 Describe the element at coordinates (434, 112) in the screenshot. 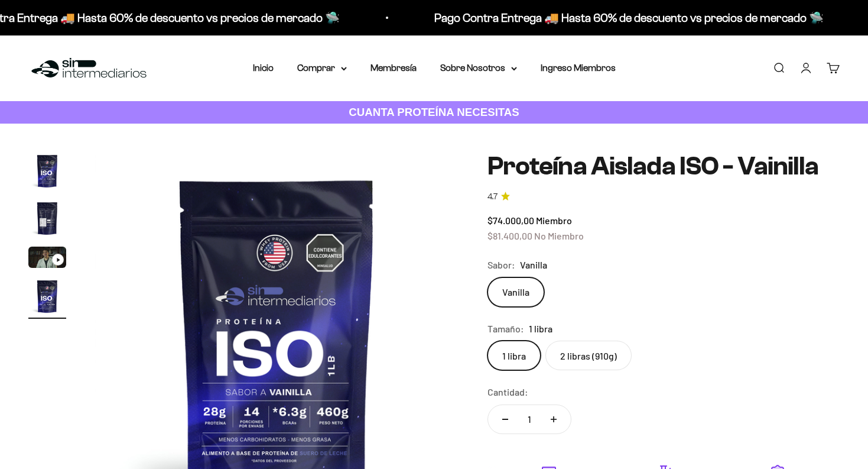

I see `strong: CUANTA PROTEÍNA NECESITAS` at that location.